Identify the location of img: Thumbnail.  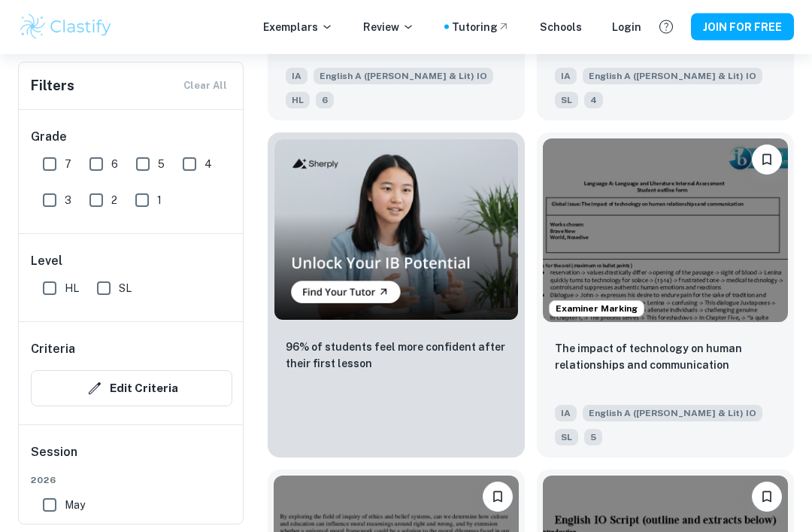
(396, 230).